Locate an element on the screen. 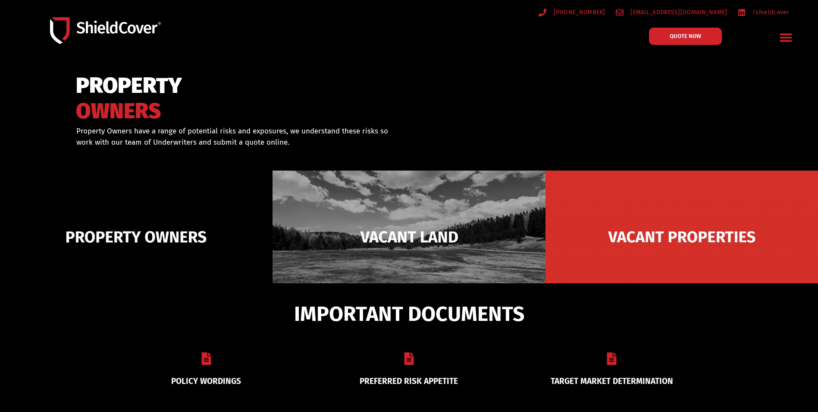 Image resolution: width=818 pixels, height=412 pixels. span: PROPERTY is located at coordinates (129, 85).